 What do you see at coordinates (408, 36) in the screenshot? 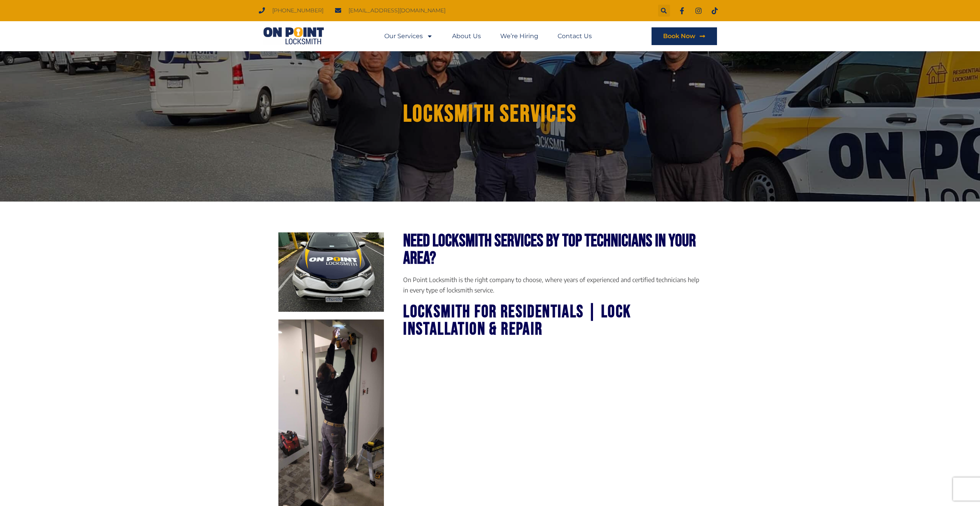
I see `a: Our Services` at bounding box center [408, 36].